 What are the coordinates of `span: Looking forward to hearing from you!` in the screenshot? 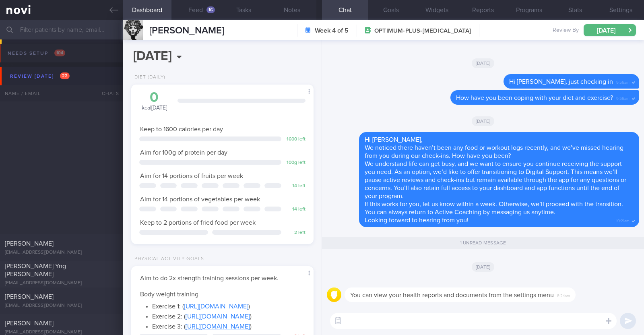 It's located at (416, 220).